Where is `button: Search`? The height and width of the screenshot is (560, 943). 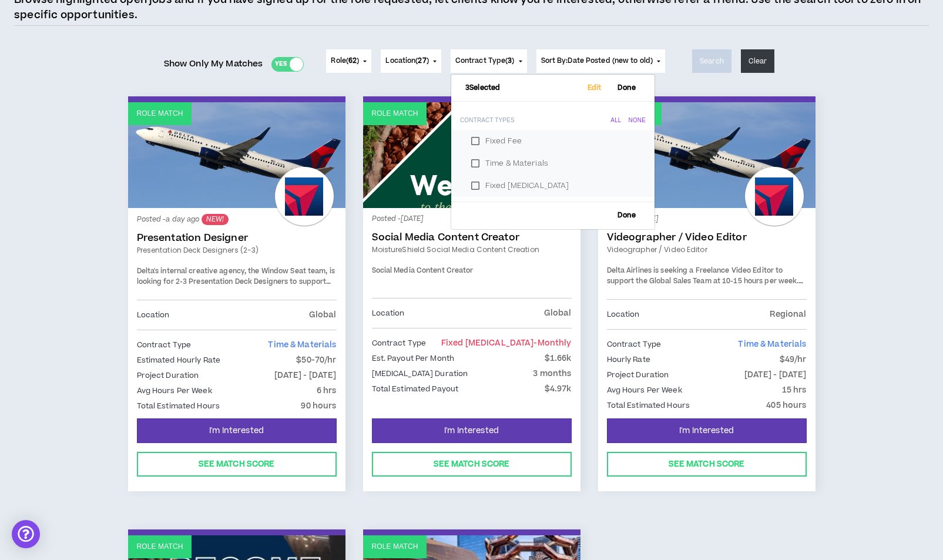
button: Search is located at coordinates (712, 61).